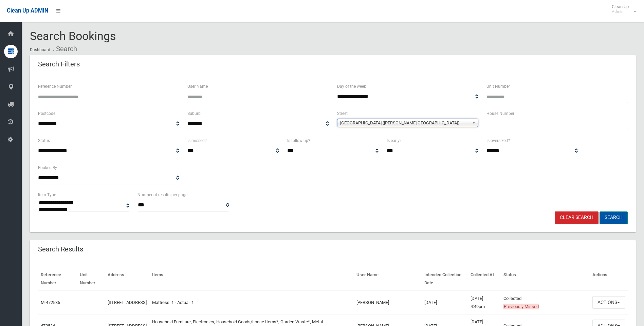 The width and height of the screenshot is (644, 326). I want to click on label: Reference Number, so click(55, 86).